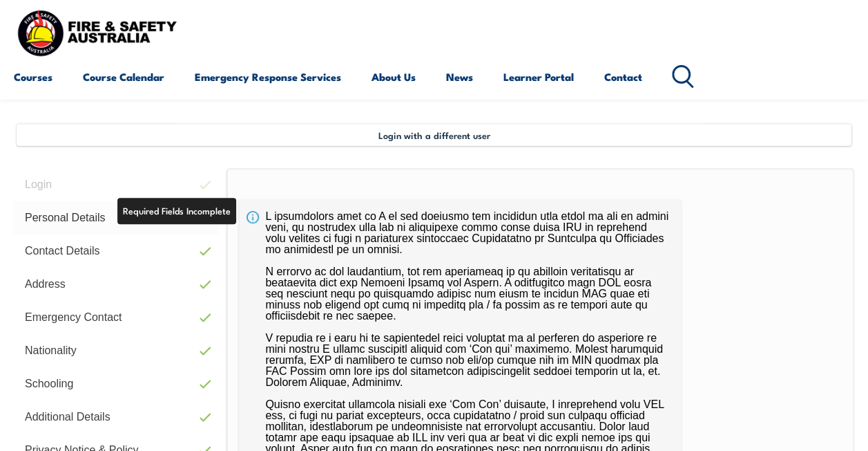  What do you see at coordinates (33, 77) in the screenshot?
I see `a: Courses` at bounding box center [33, 77].